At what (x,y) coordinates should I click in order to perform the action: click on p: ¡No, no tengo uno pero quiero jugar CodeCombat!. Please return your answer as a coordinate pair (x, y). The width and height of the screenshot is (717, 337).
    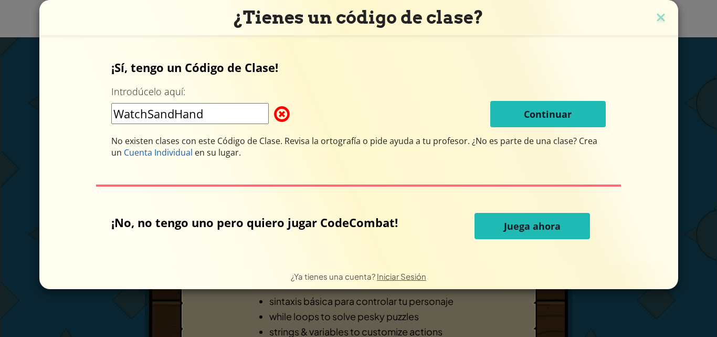
    Looking at the image, I should click on (258, 222).